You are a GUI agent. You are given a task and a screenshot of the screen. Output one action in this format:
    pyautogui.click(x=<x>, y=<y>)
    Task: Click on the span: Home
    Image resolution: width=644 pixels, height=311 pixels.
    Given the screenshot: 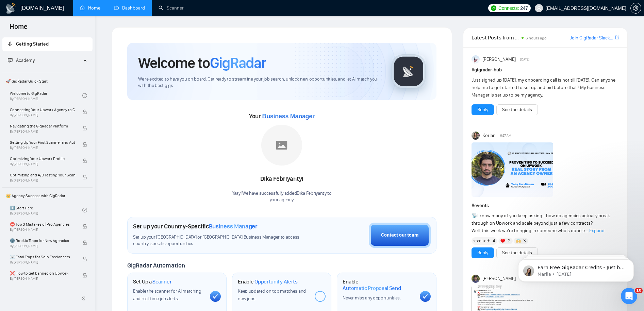 What is the action you would take?
    pyautogui.click(x=18, y=29)
    